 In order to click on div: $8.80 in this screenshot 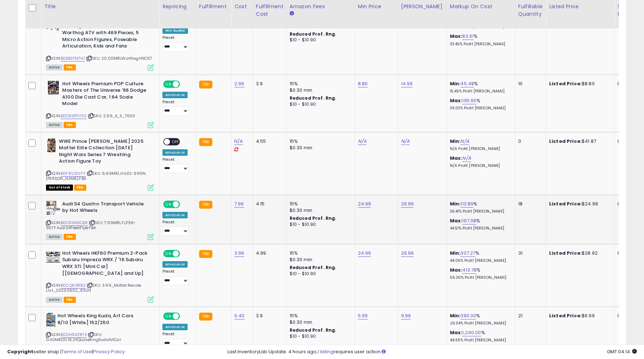, I will do `click(579, 84)`.